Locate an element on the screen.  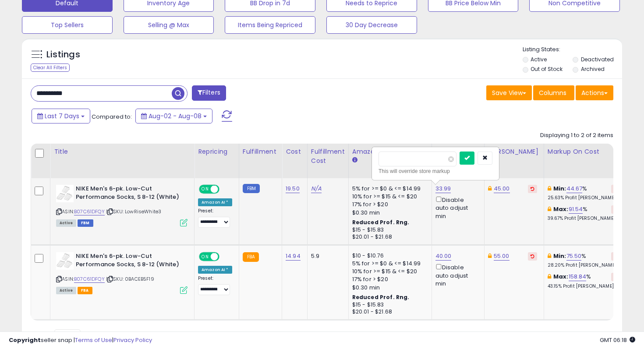
a: Privacy Policy is located at coordinates (132, 340).